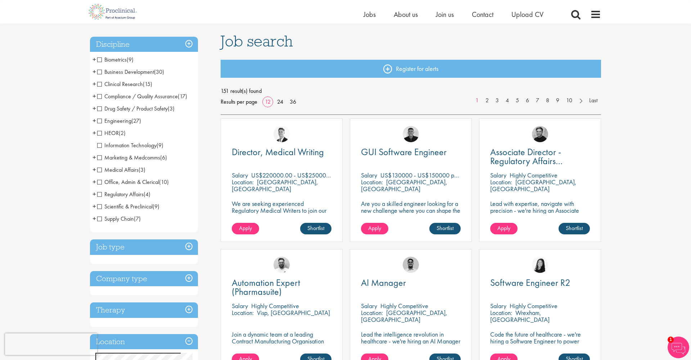 The image size is (691, 360). What do you see at coordinates (239, 102) in the screenshot?
I see `span: Results per page` at bounding box center [239, 102].